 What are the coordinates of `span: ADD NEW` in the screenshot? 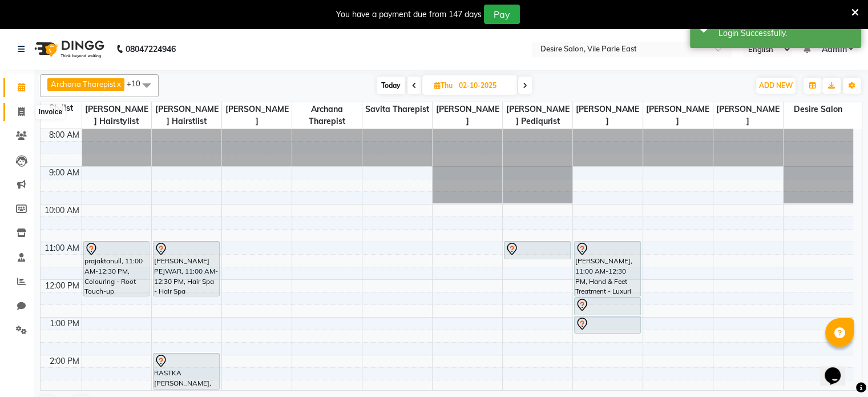 It's located at (776, 85).